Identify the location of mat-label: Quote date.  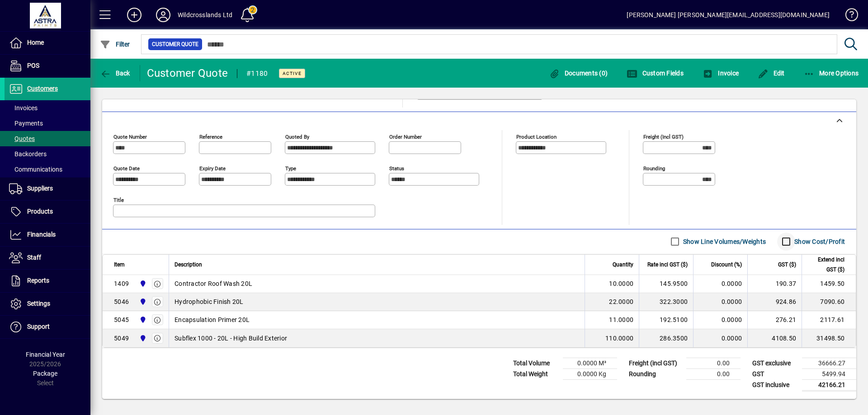
(126, 168).